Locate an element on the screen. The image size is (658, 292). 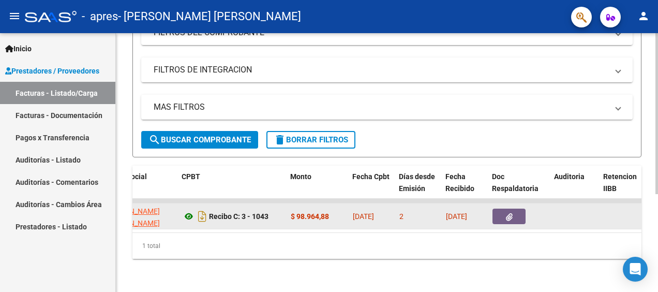
button: Borrar Filtros is located at coordinates (311, 140).